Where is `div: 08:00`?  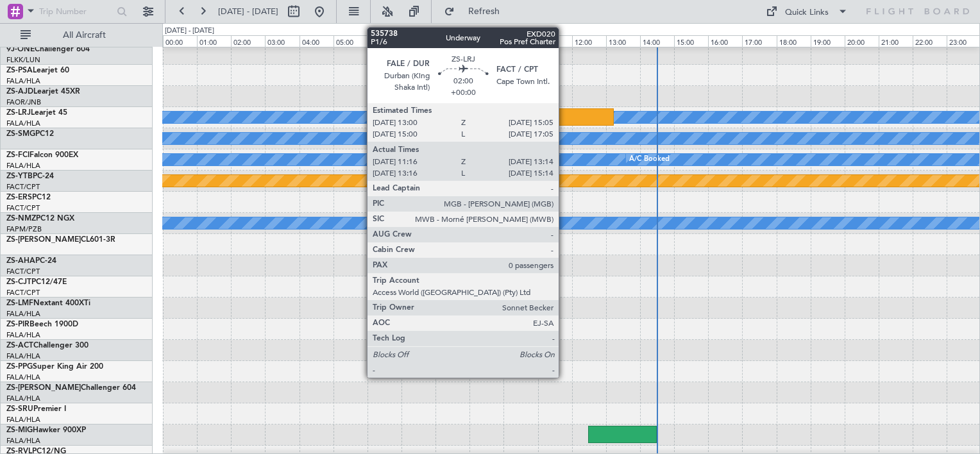 div: 08:00 is located at coordinates (452, 41).